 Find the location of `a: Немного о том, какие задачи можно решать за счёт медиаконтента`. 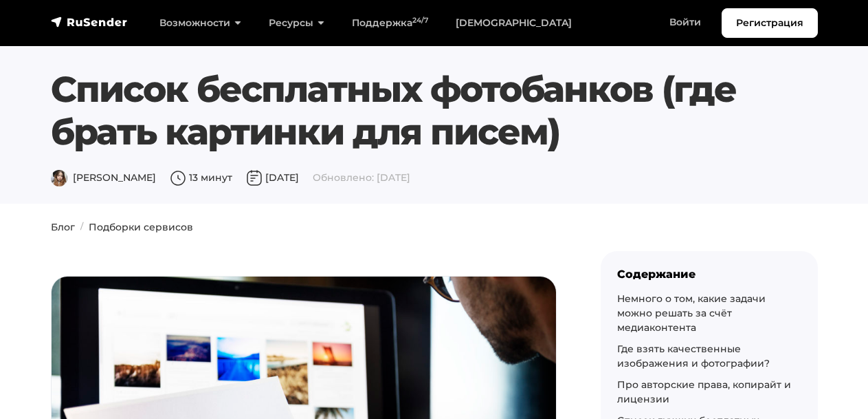

a: Немного о том, какие задачи можно решать за счёт медиаконтента is located at coordinates (691, 313).